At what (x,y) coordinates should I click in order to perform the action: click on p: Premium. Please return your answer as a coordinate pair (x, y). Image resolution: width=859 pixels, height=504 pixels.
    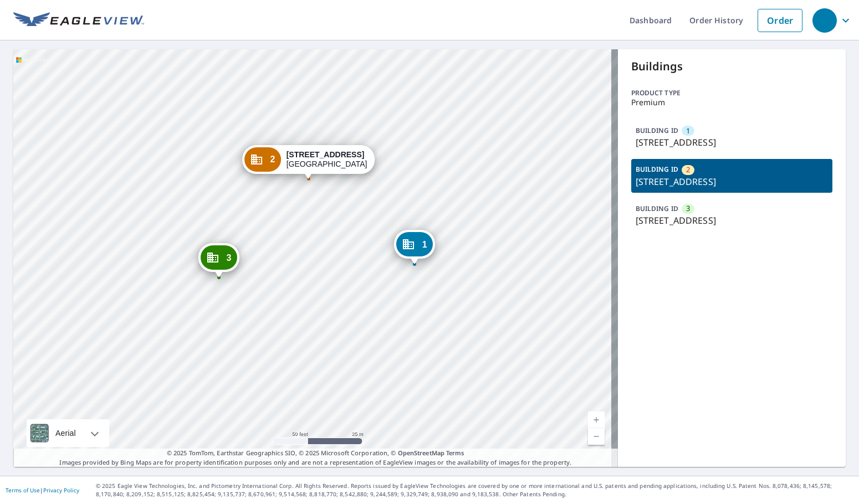
    Looking at the image, I should click on (732, 103).